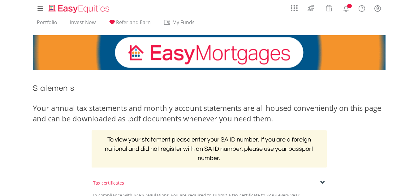  What do you see at coordinates (184, 22) in the screenshot?
I see `span: My Funds` at bounding box center [184, 22].